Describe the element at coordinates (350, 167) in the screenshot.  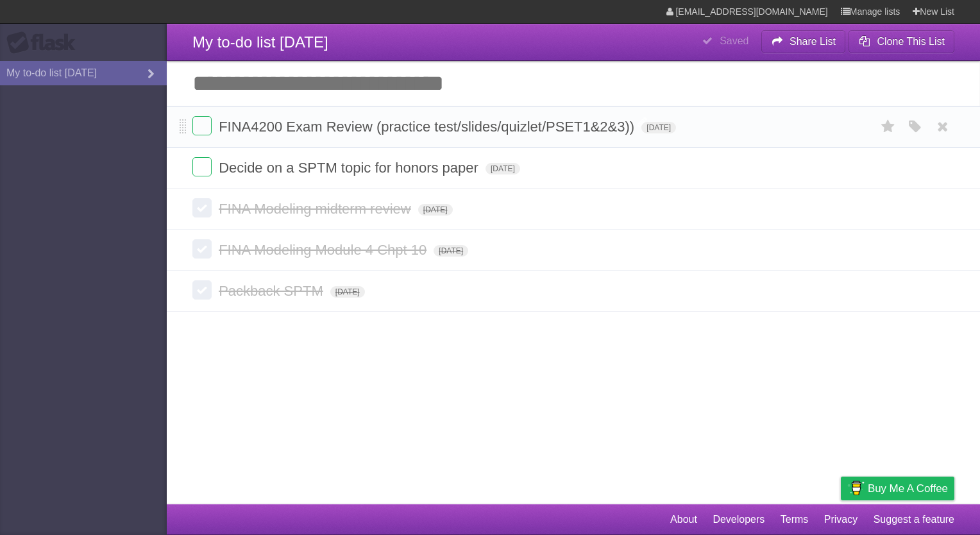
I see `span: Decide on a SPTM topic for honors paper` at that location.